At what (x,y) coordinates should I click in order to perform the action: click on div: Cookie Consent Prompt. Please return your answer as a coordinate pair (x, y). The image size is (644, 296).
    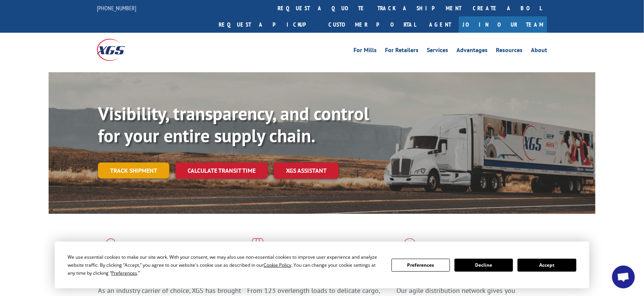
    Looking at the image, I should click on (322, 265).